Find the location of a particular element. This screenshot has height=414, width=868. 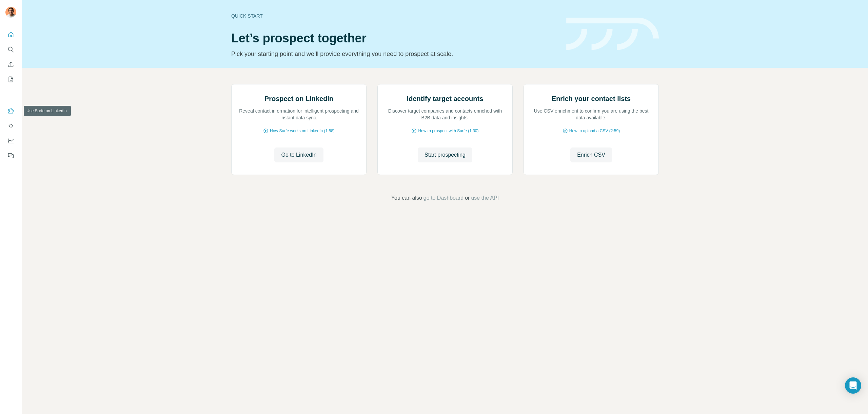

span: How to upload a CSV (2:59) is located at coordinates (594, 131).